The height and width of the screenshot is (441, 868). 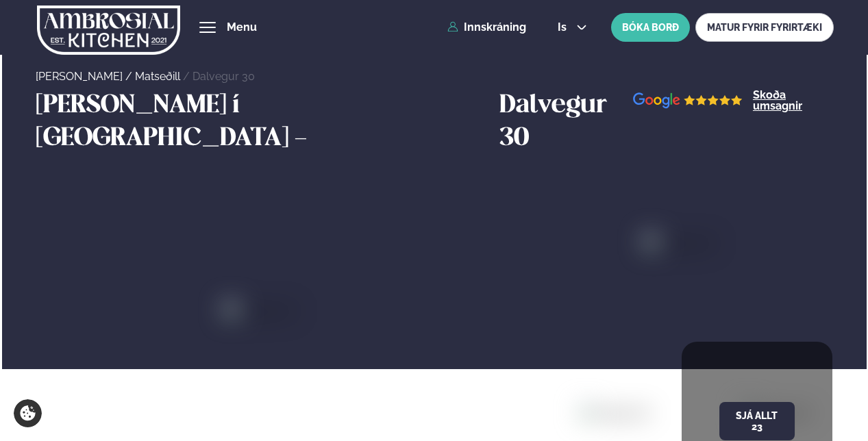 What do you see at coordinates (572, 27) in the screenshot?
I see `button: is` at bounding box center [572, 27].